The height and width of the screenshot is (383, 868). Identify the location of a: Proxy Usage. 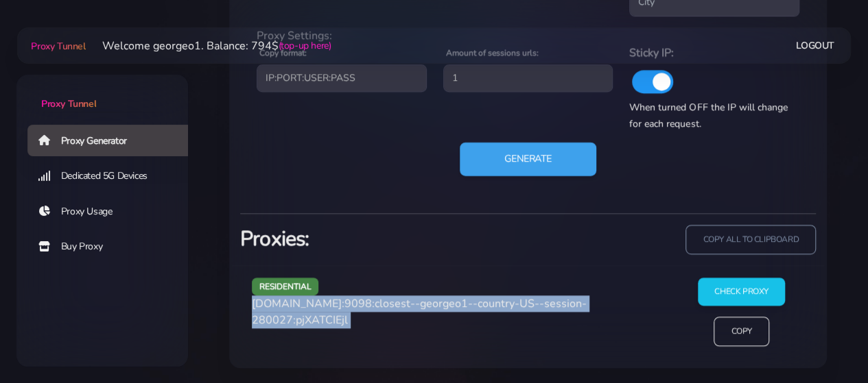
(114, 211).